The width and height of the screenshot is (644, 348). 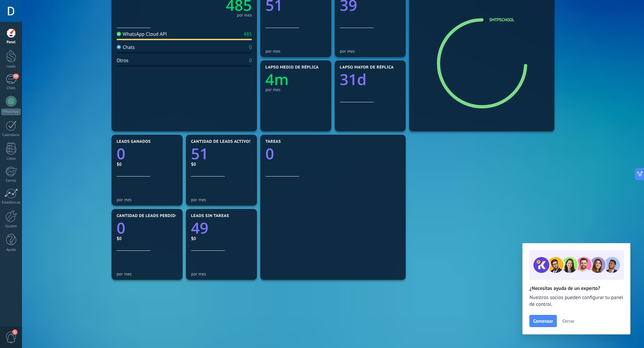 What do you see at coordinates (366, 68) in the screenshot?
I see `span: Lapso mayor de réplica` at bounding box center [366, 68].